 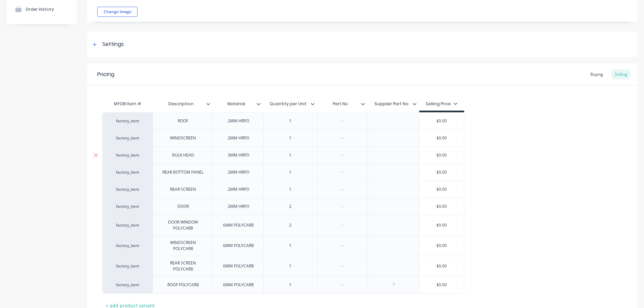 I want to click on div: BULK HEAD, so click(x=183, y=155).